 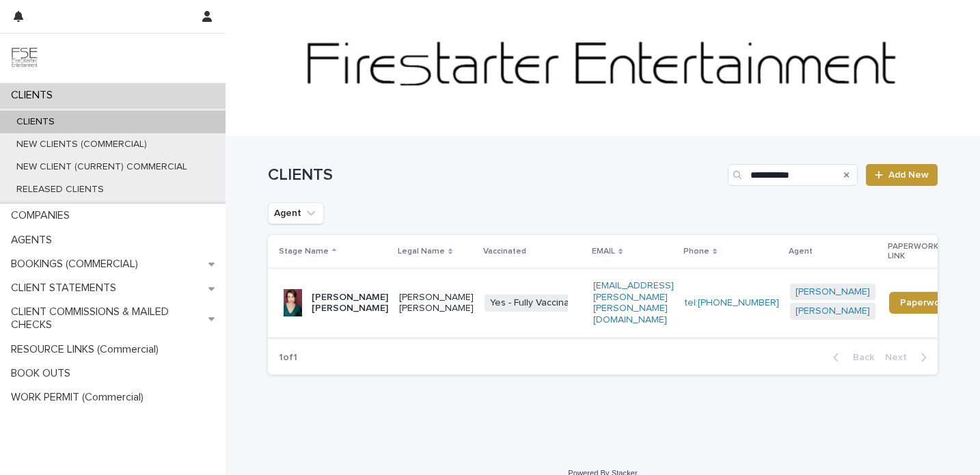 What do you see at coordinates (851, 357) in the screenshot?
I see `button: Back` at bounding box center [851, 357].